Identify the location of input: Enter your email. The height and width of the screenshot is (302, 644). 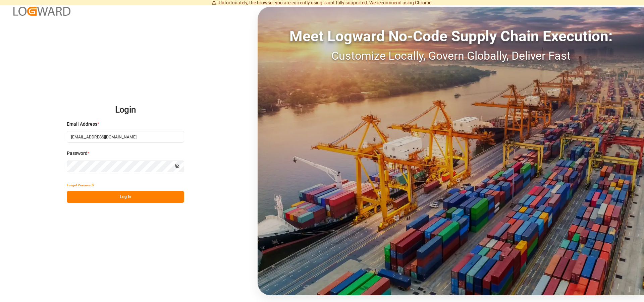
(125, 137).